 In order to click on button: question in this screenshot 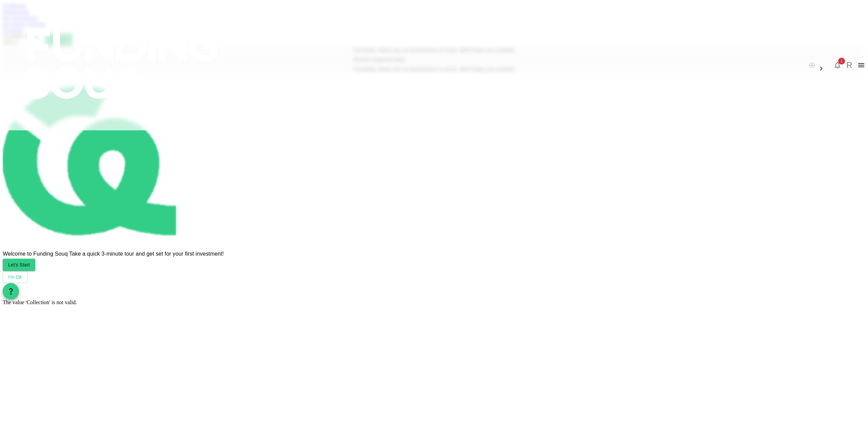, I will do `click(11, 291)`.